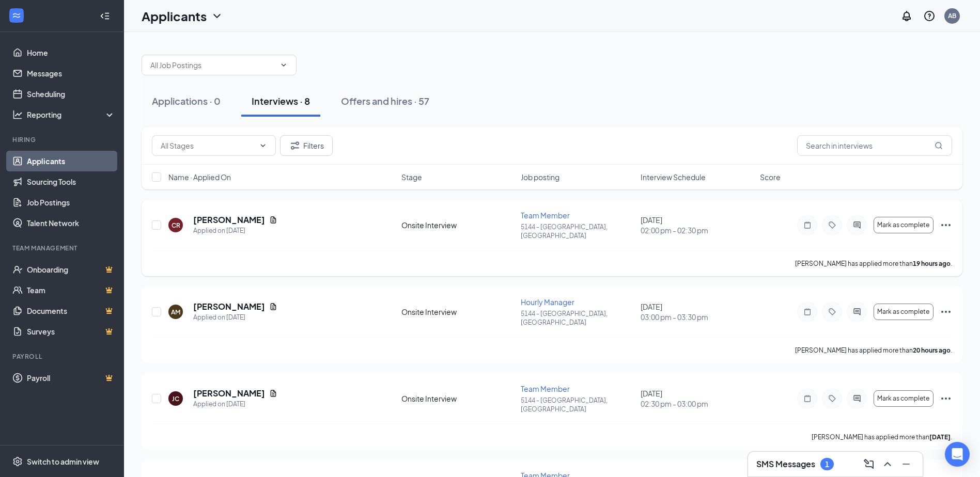 The height and width of the screenshot is (477, 980). I want to click on span: Stage, so click(412, 177).